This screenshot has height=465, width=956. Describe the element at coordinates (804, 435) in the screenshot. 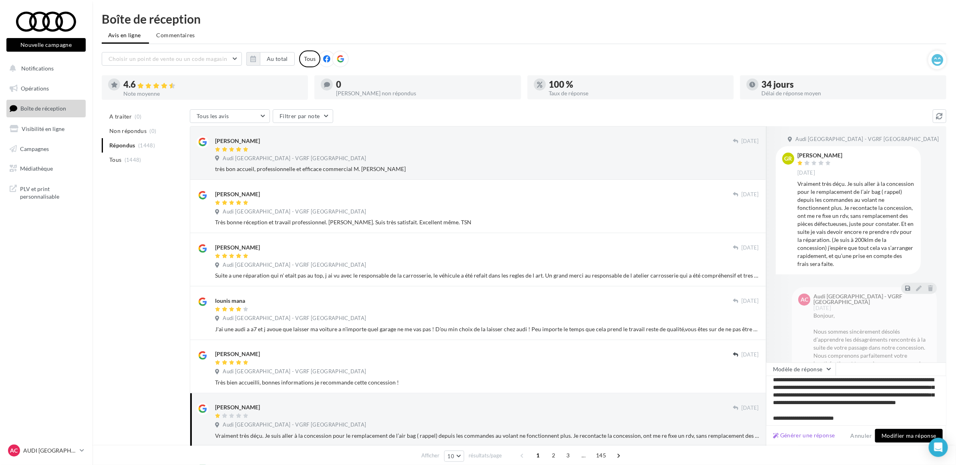

I see `button: Générer une réponse` at that location.